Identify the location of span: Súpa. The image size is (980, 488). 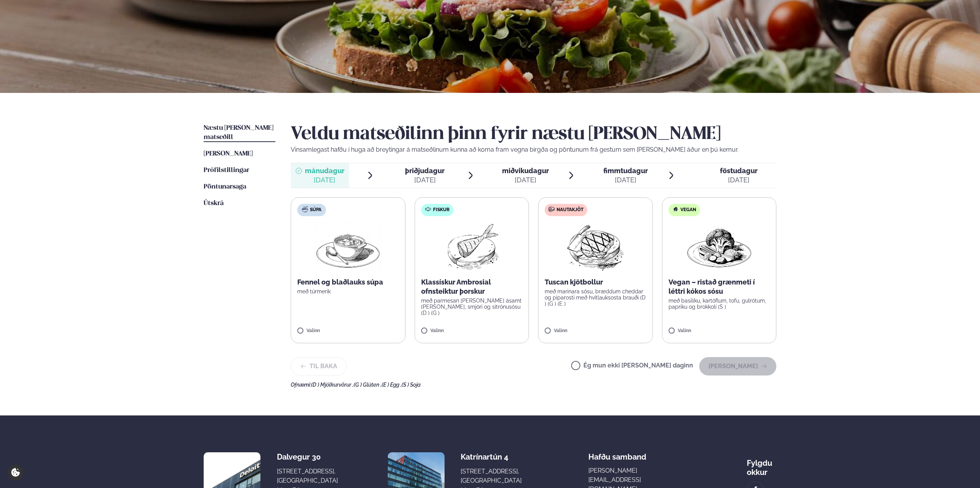
(315, 210).